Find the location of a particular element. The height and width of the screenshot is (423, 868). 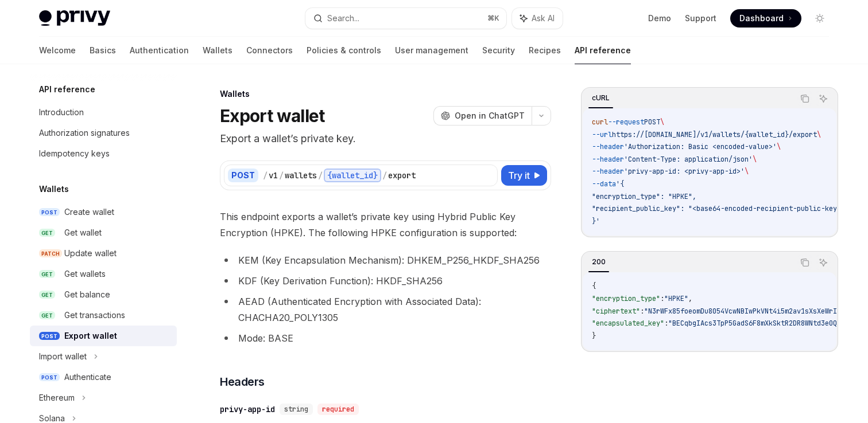

a: PATCHUpdate wallet is located at coordinates (103, 253).